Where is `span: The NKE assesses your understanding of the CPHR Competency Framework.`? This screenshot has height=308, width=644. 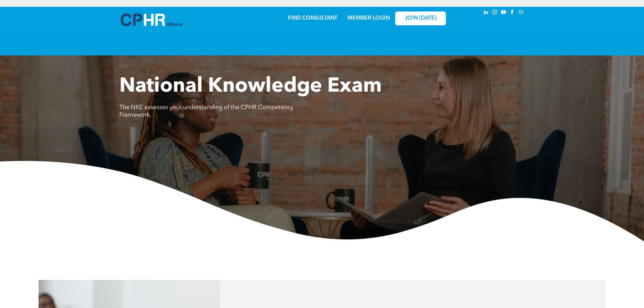 span: The NKE assesses your understanding of the CPHR Competency Framework. is located at coordinates (207, 111).